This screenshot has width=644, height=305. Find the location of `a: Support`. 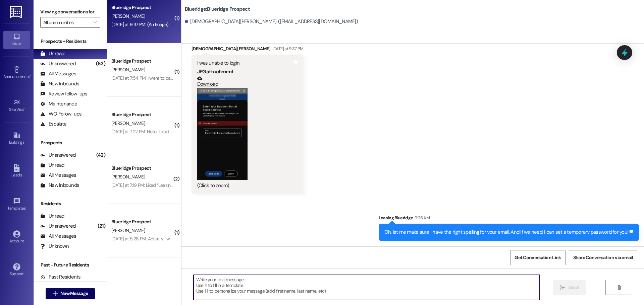

a: Support is located at coordinates (17, 270).